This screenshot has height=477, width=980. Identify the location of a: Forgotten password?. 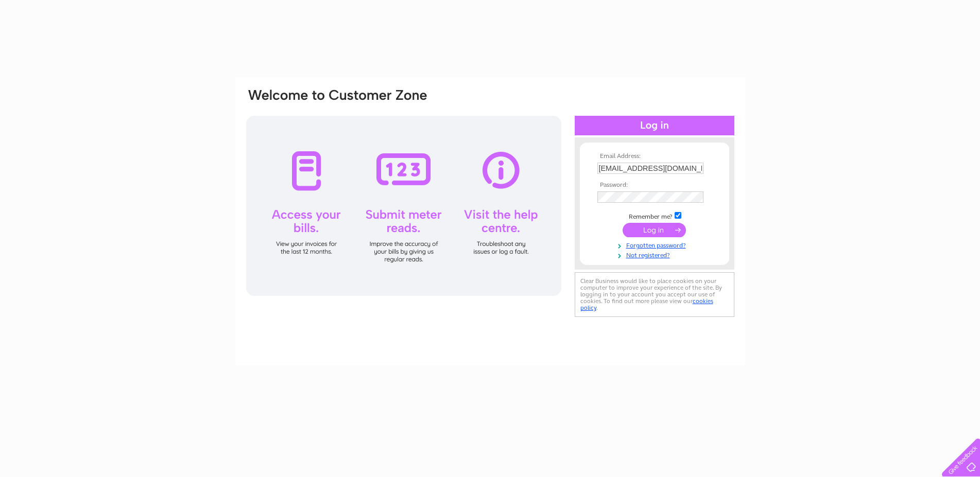
(656, 244).